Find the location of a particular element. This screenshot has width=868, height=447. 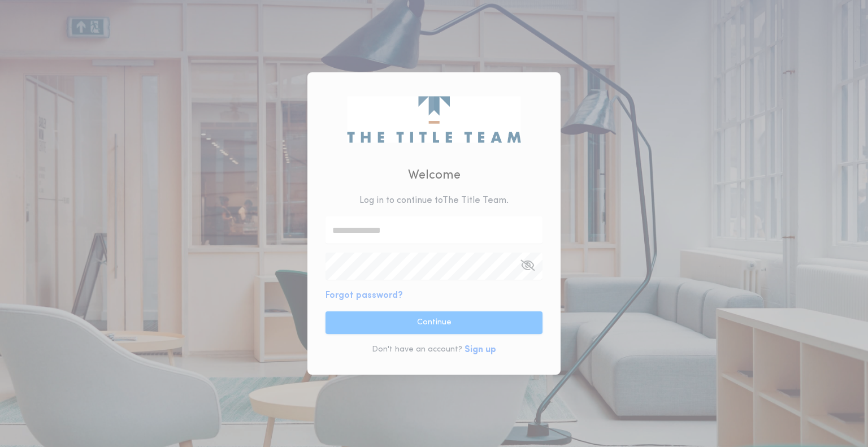

h2: Welcome is located at coordinates (434, 175).